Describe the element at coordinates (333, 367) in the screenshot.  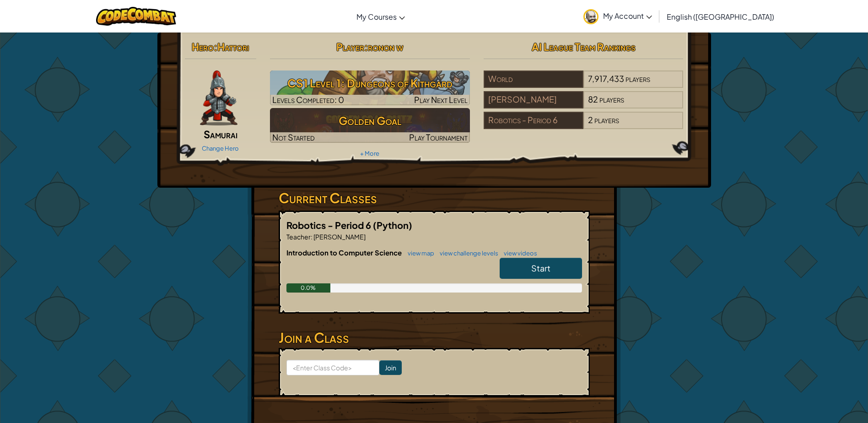
I see `input: <Enter Class Code>` at that location.